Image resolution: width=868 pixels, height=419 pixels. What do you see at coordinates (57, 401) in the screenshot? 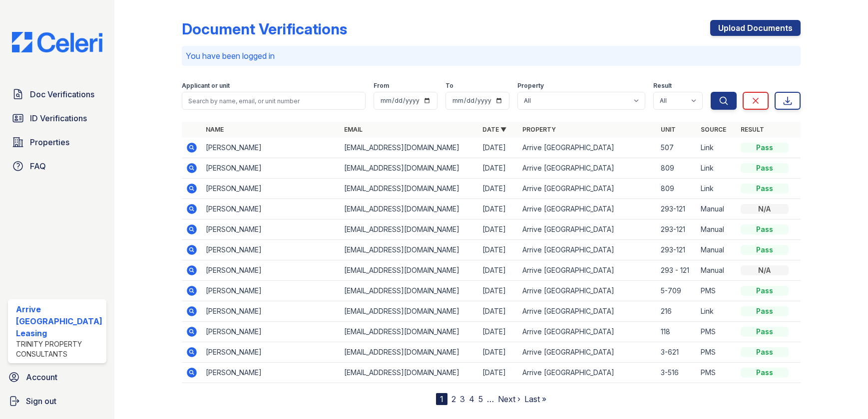
I see `a: Sign out` at bounding box center [57, 401].